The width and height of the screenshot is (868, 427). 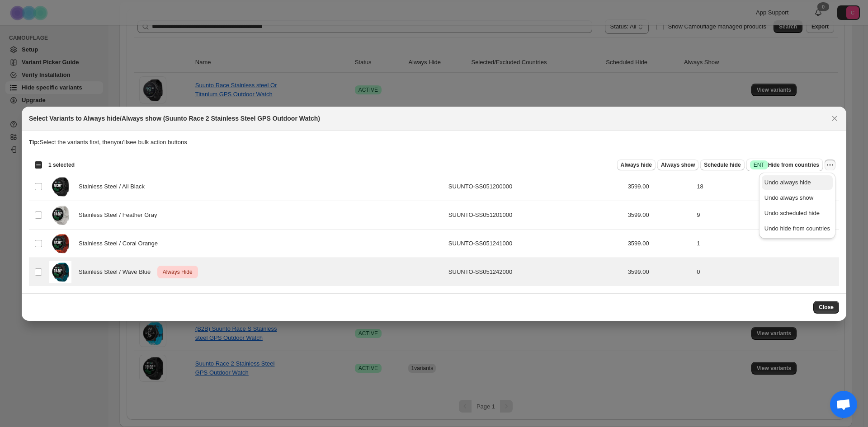 What do you see at coordinates (766, 215) in the screenshot?
I see `td: 9` at bounding box center [766, 215].